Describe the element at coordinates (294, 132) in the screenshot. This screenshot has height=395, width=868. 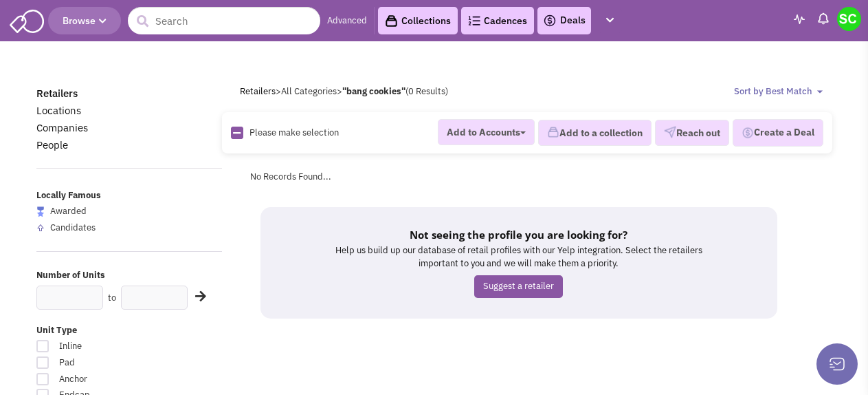
I see `span: Please make selection` at that location.